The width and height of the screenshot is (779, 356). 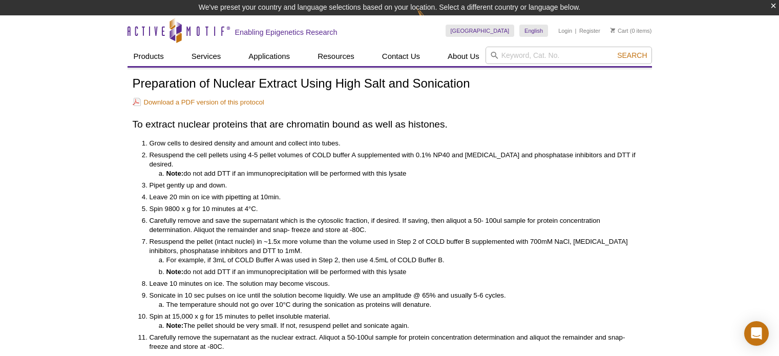 I want to click on li: Carefully remove the supernatant as the nuclear extract. Aliquot a 50-100ul sample for protein co..., so click(x=393, y=342).